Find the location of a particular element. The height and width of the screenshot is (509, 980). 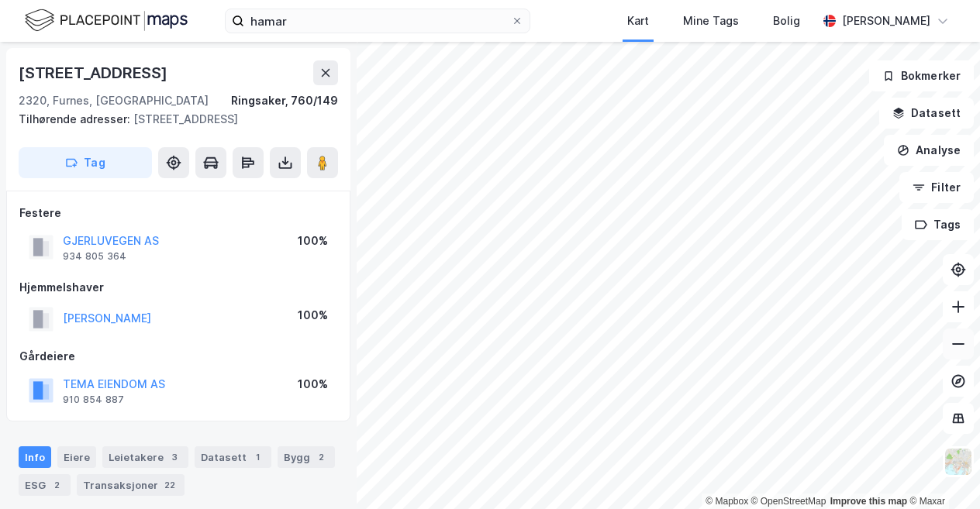

div: 22 is located at coordinates (170, 485).